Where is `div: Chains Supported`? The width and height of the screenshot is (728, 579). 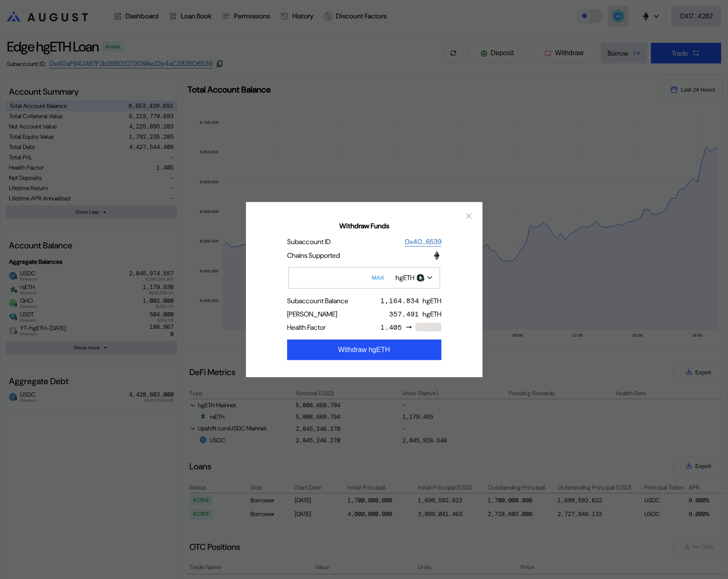 div: Chains Supported is located at coordinates (313, 255).